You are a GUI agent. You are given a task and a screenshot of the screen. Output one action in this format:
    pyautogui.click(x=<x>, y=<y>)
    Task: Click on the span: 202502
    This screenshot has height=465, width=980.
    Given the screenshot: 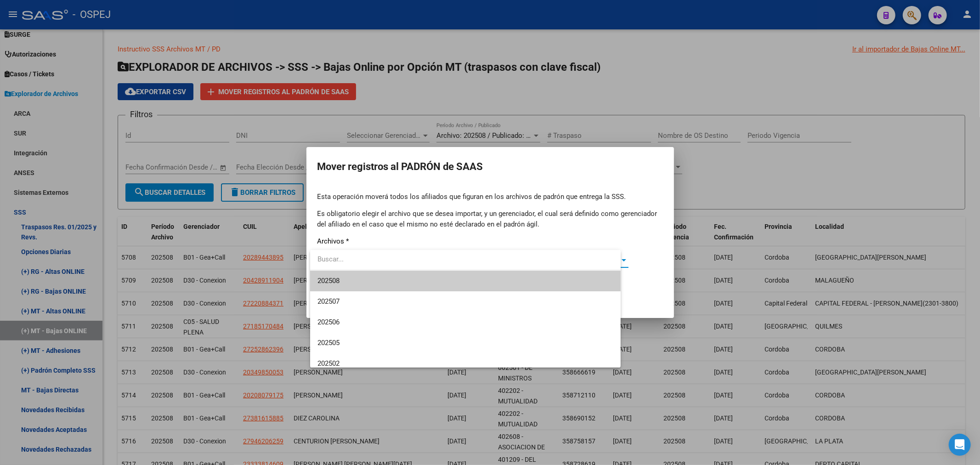 What is the action you would take?
    pyautogui.click(x=328, y=363)
    